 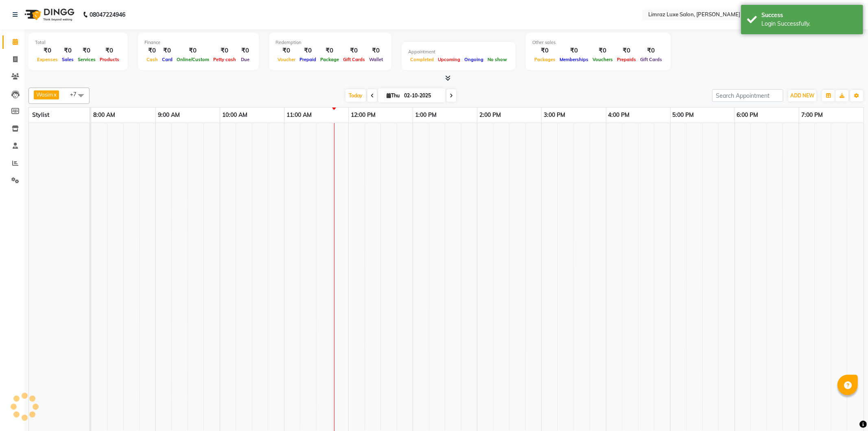 I want to click on span: Stylist, so click(x=41, y=115).